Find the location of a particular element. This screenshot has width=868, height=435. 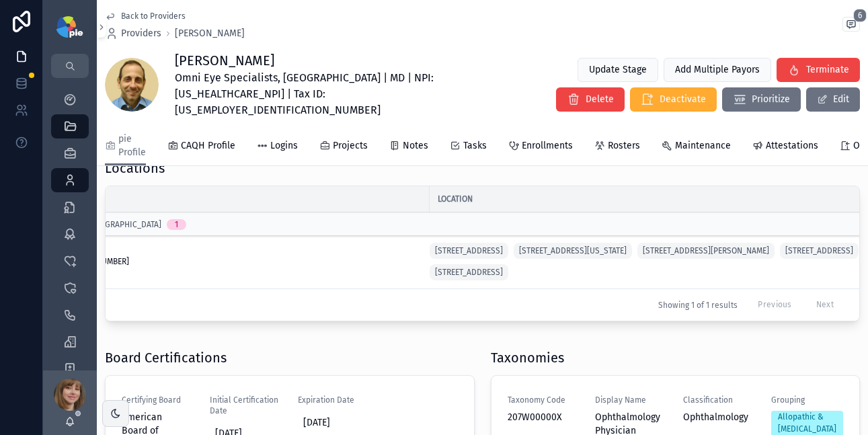

span: Certifying Board is located at coordinates (157, 400).